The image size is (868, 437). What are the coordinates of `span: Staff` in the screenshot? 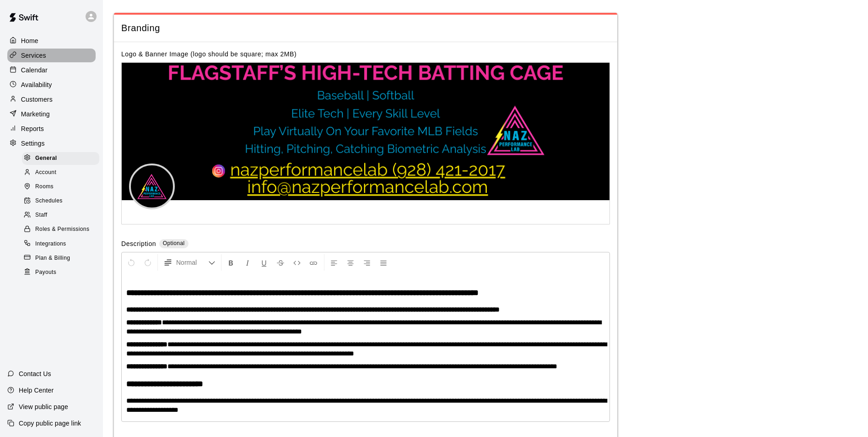 It's located at (41, 215).